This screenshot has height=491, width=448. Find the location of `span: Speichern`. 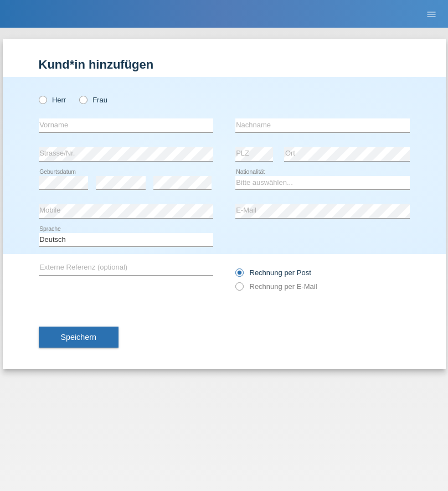

span: Speichern is located at coordinates (78, 337).